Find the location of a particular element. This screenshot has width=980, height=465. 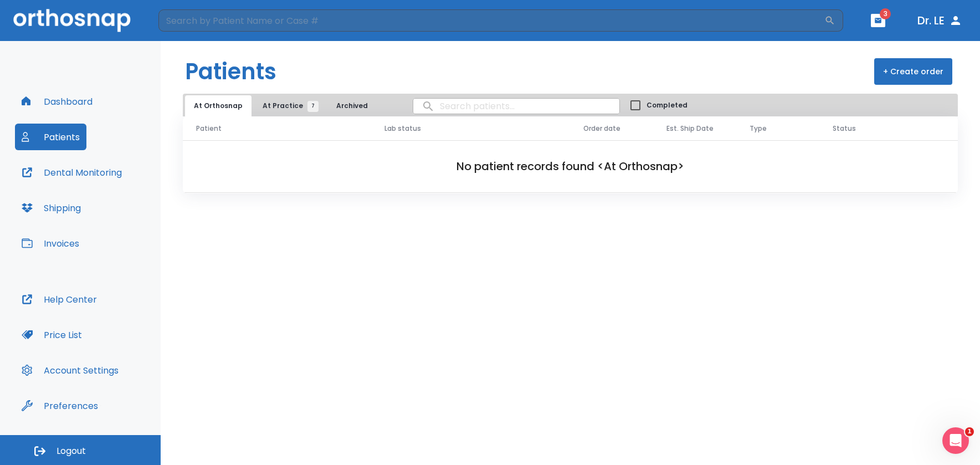

span: Patient is located at coordinates (209, 129).